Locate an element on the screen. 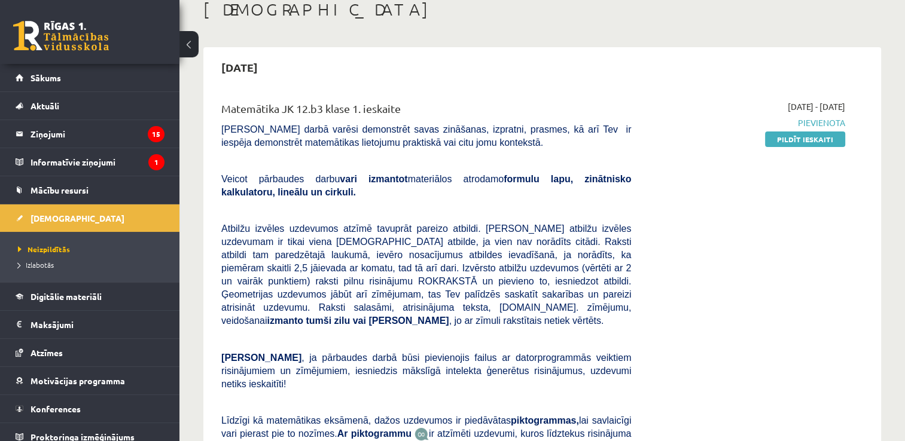 The width and height of the screenshot is (905, 441). span: Līdzīgi kā matemātikas eksāmenā, dažos uzdevumos ir piedāvātas lai savlaicīgi vari pierast pie to... is located at coordinates (426, 427).